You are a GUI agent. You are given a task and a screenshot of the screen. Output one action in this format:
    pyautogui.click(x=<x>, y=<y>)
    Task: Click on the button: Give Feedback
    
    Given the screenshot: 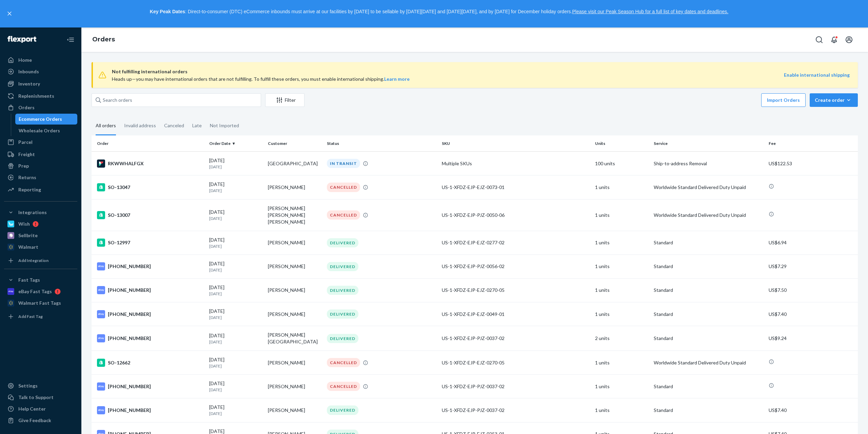 What is the action you would take?
    pyautogui.click(x=40, y=420)
    